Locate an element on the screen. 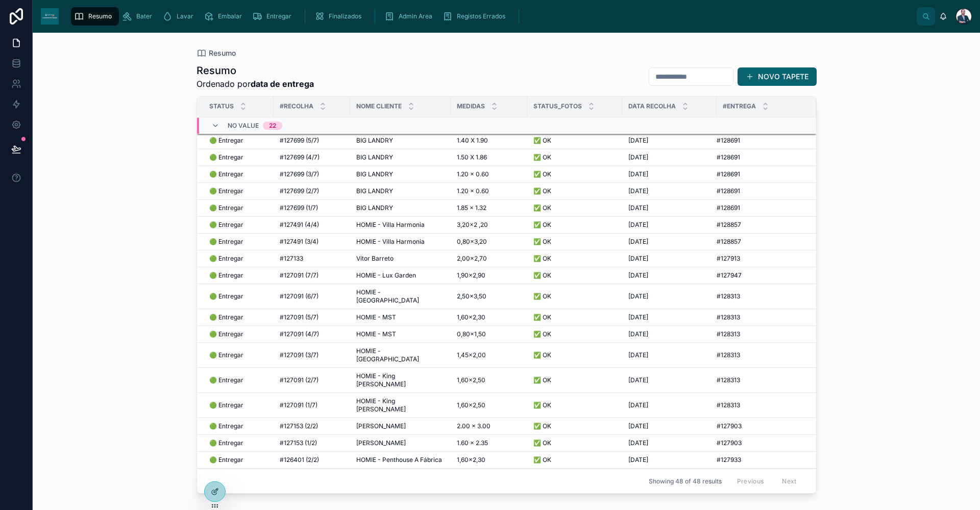 The height and width of the screenshot is (510, 980). a: #127699 (2/7) is located at coordinates (312, 191).